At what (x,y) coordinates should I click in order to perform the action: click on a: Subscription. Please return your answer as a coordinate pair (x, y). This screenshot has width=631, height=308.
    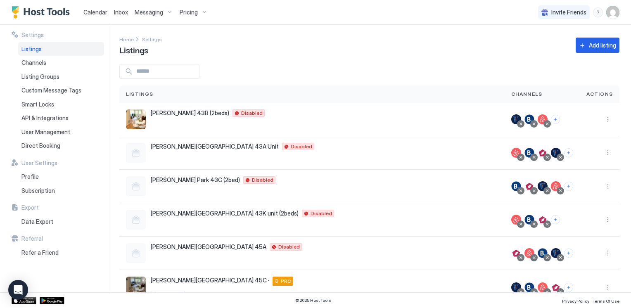
    Looking at the image, I should click on (61, 191).